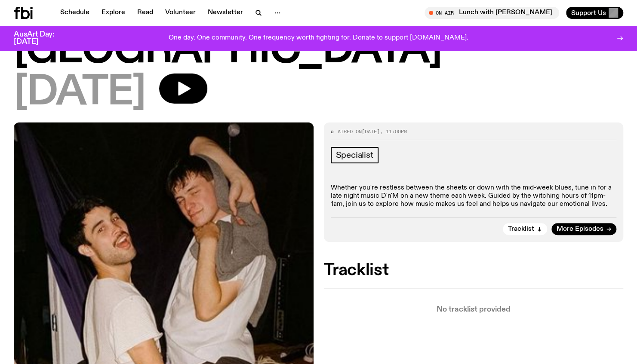  What do you see at coordinates (474, 196) in the screenshot?
I see `p: Whether you're restless between the sheets or down with the mid-week blues, tune in for a late ni...` at bounding box center [474, 196].